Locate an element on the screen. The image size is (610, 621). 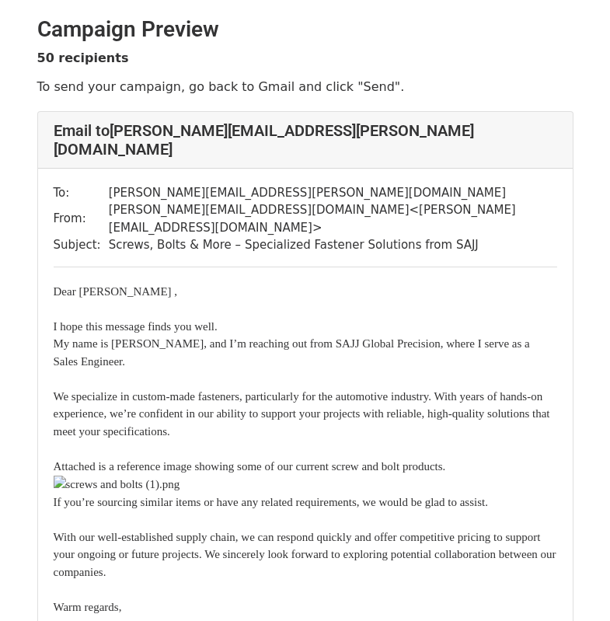
p: To send your campaign, go back to Gmail and click "Send". is located at coordinates (306, 86).